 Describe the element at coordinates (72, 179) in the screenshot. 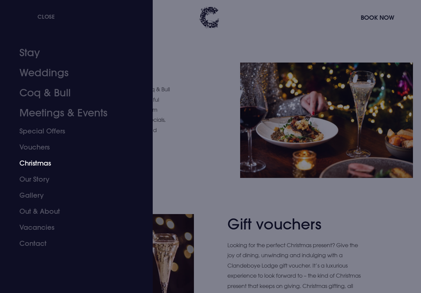

I see `a: Our Story` at that location.